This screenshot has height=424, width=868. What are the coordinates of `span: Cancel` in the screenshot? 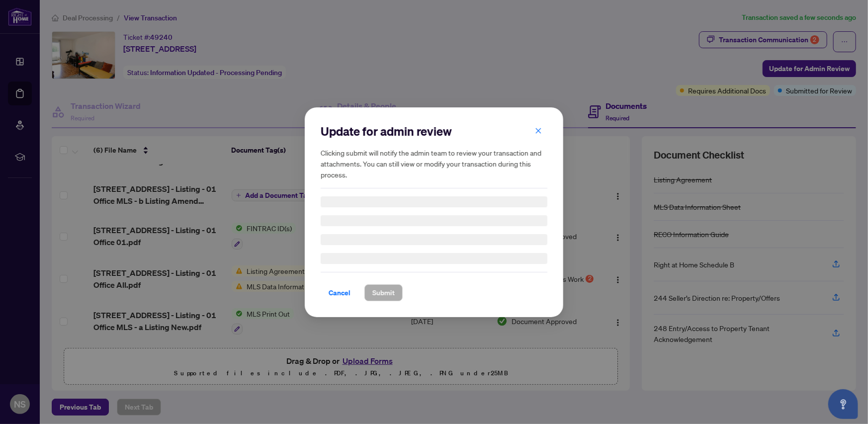 It's located at (339, 293).